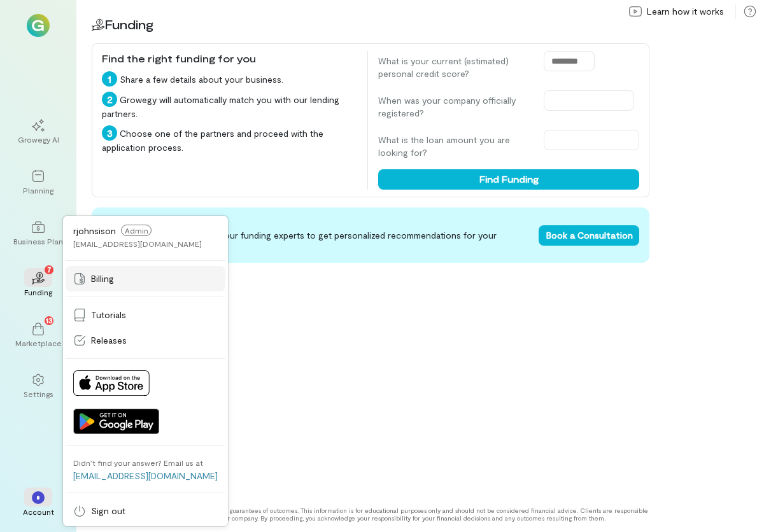  Describe the element at coordinates (145, 315) in the screenshot. I see `a: Tutorials` at that location.